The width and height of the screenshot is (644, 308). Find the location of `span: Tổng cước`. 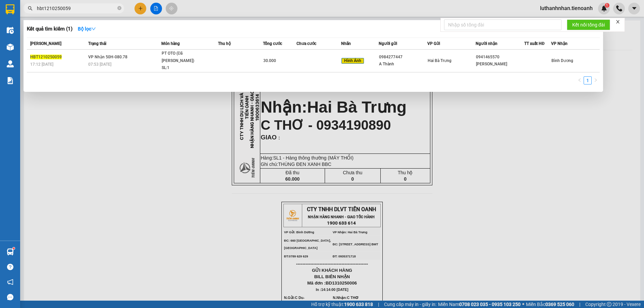

span: Tổng cước is located at coordinates (273, 44).